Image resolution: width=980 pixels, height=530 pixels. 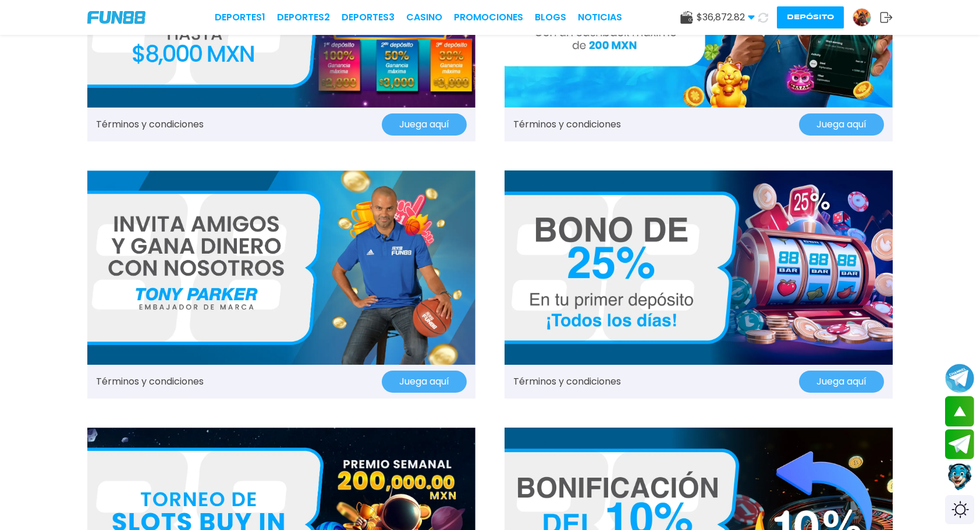 I want to click on a: Deportes2, so click(x=303, y=18).